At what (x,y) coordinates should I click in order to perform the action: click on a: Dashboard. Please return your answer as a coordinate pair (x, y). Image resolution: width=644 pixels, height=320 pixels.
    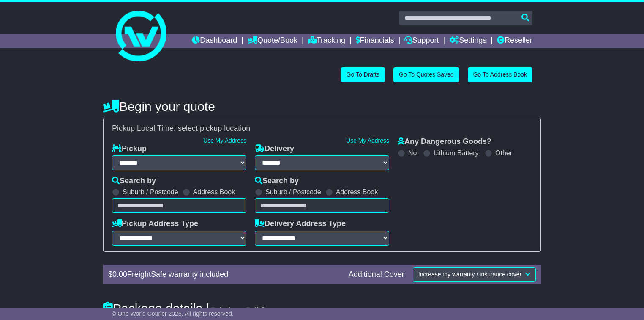
    Looking at the image, I should click on (214, 41).